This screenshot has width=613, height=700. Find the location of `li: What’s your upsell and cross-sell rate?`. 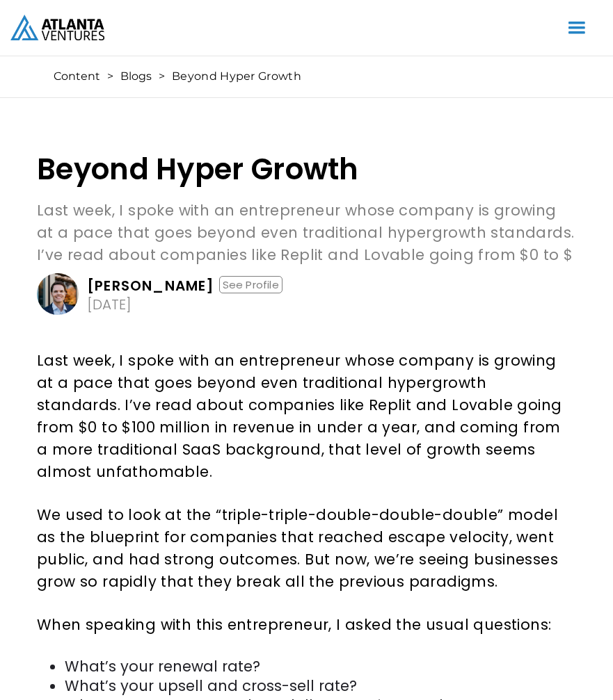

li: What’s your upsell and cross-sell rate? is located at coordinates (318, 687).